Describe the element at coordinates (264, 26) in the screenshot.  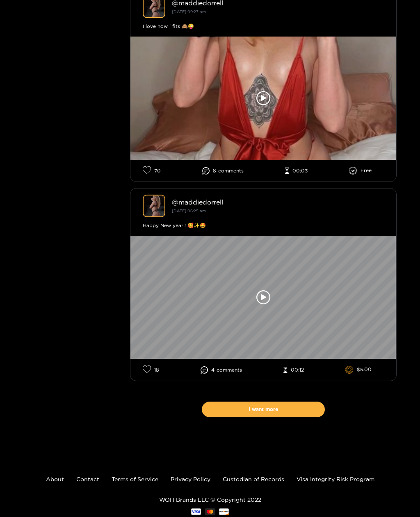
I see `div: I love how i fits 🙈😜` at that location.